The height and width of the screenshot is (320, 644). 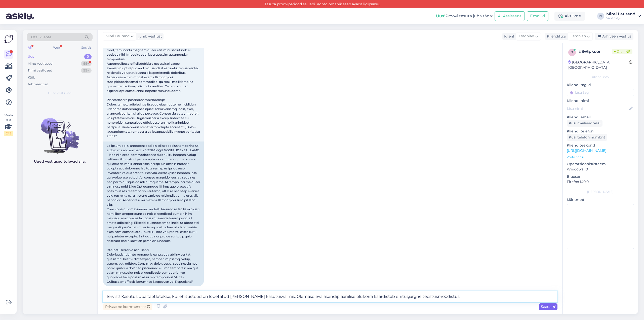 What do you see at coordinates (600, 85) in the screenshot?
I see `p: Kliendi tag'id` at bounding box center [600, 85].